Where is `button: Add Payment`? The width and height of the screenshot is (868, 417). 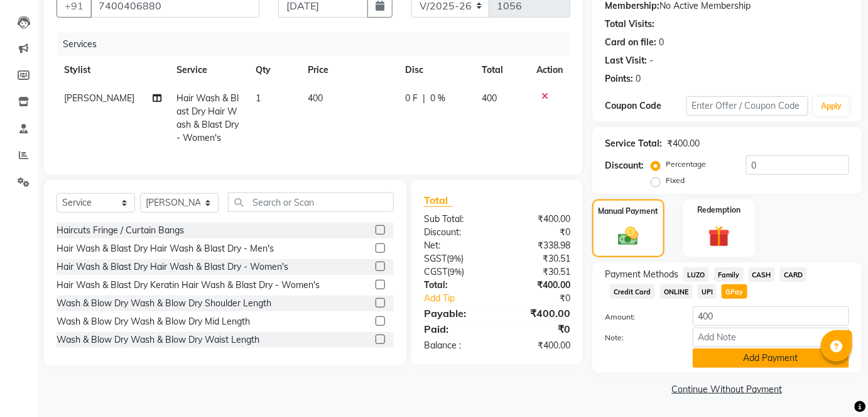
button: Add Payment is located at coordinates (771, 358).